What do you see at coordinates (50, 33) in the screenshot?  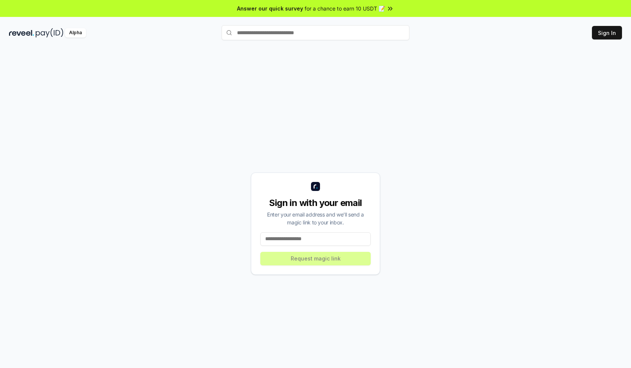 I see `img: pay_id` at bounding box center [50, 33].